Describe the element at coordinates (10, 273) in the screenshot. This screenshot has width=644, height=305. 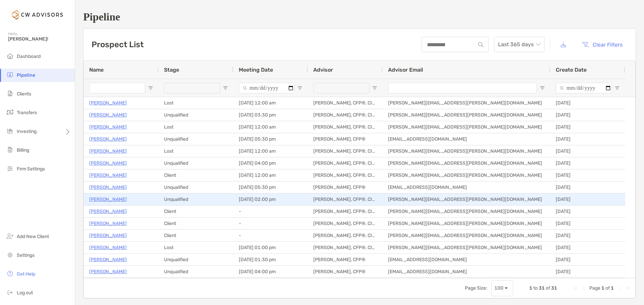
I see `img: get-help icon` at that location.